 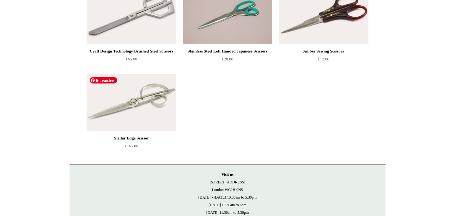 What do you see at coordinates (324, 59) in the screenshot?
I see `span: £12.00` at bounding box center [324, 59].